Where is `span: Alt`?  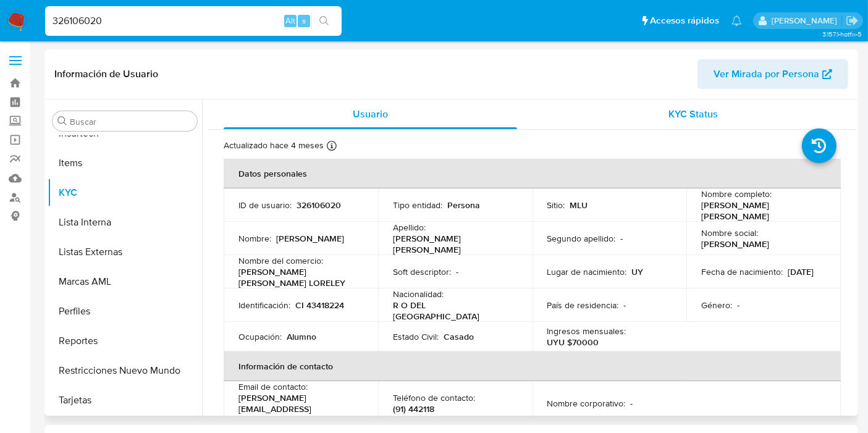
span: Alt is located at coordinates (290, 20).